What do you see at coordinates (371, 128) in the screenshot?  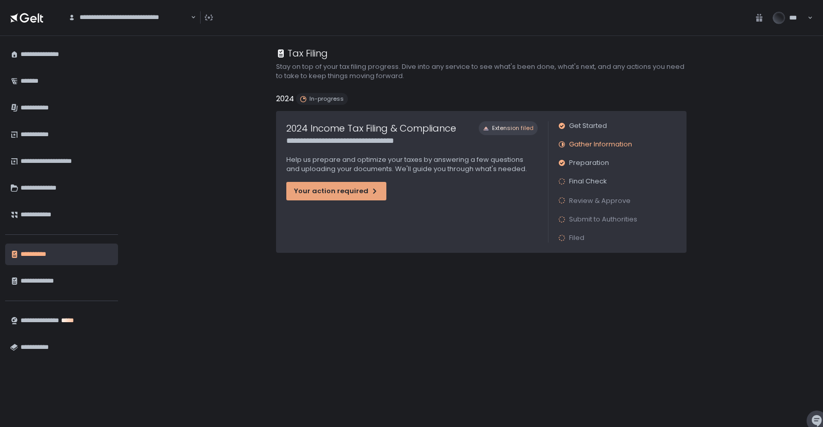 I see `h1: 2024 Income Tax Filing & Compliance` at bounding box center [371, 128].